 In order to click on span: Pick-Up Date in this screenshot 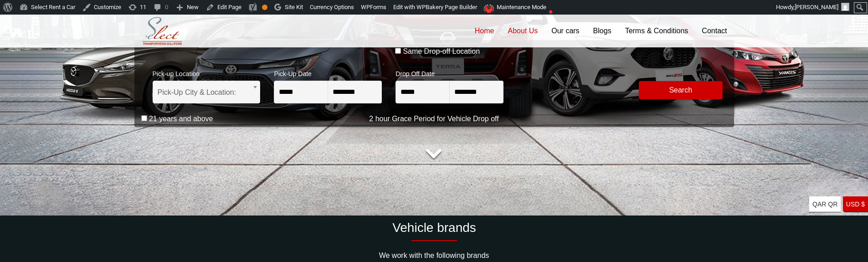, I will do `click(327, 72)`.